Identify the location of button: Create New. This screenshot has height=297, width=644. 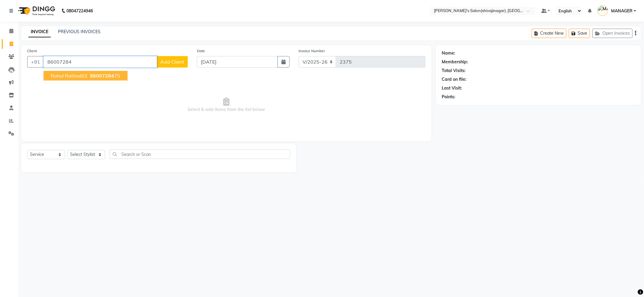
(549, 33).